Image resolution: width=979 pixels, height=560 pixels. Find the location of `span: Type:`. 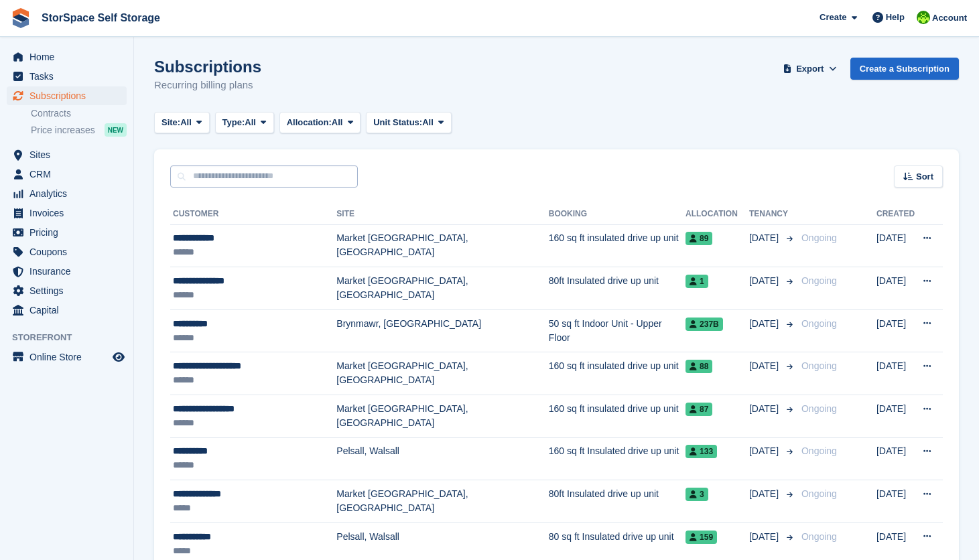

span: Type: is located at coordinates (234, 123).